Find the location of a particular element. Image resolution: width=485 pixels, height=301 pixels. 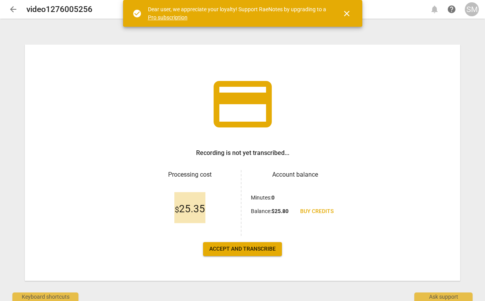

h3: Account balance is located at coordinates (295, 175).